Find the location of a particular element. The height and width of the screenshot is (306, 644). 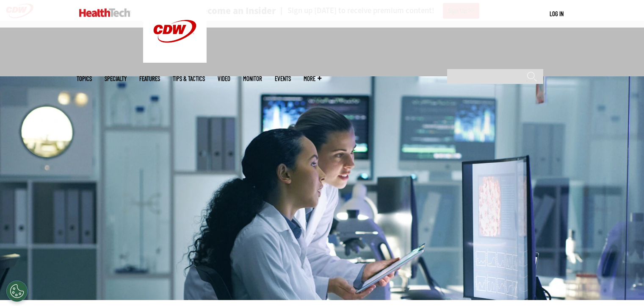

div: Cookies Settings is located at coordinates (17, 291).